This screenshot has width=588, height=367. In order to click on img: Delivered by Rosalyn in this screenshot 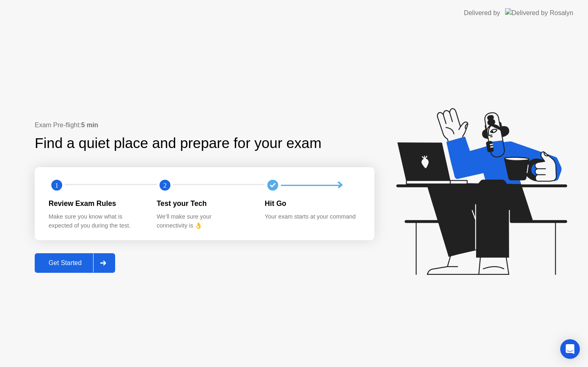, I will do `click(539, 13)`.